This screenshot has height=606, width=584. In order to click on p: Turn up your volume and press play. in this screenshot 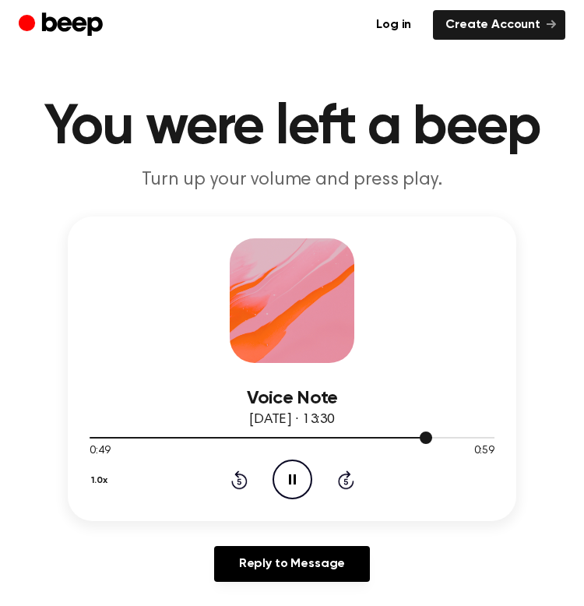, I will do `click(292, 180)`.